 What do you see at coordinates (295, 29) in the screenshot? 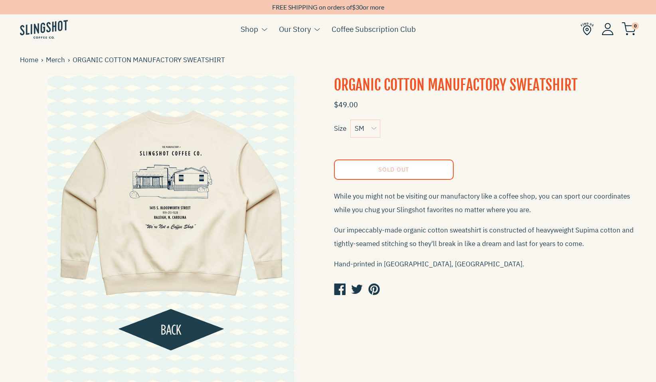
I see `a: Our Story` at bounding box center [295, 29].